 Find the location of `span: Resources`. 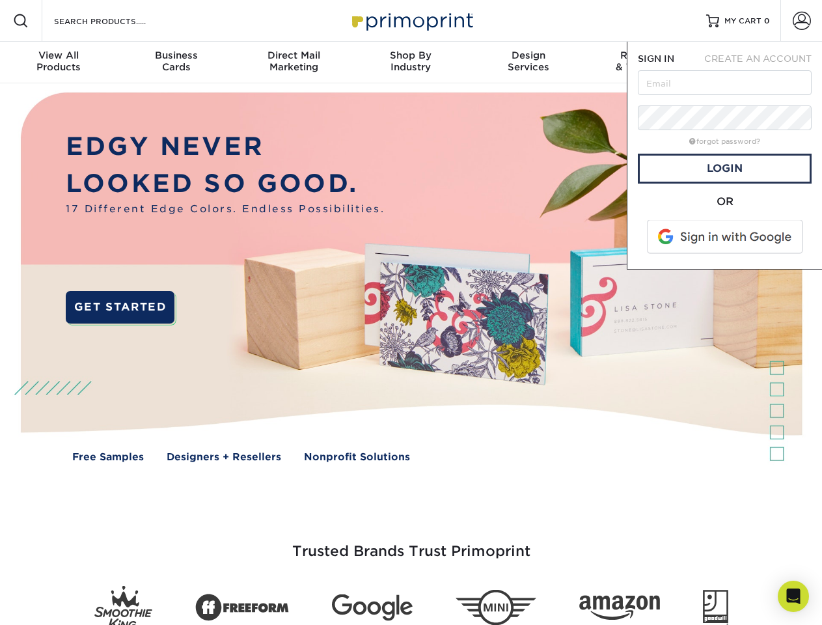

span: Resources is located at coordinates (645, 55).